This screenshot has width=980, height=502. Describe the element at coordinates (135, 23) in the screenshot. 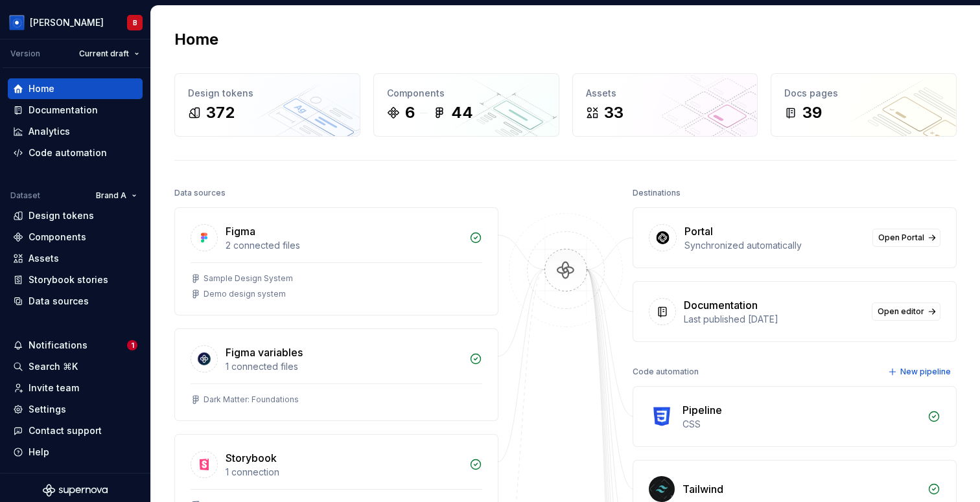

I see `div: B` at that location.